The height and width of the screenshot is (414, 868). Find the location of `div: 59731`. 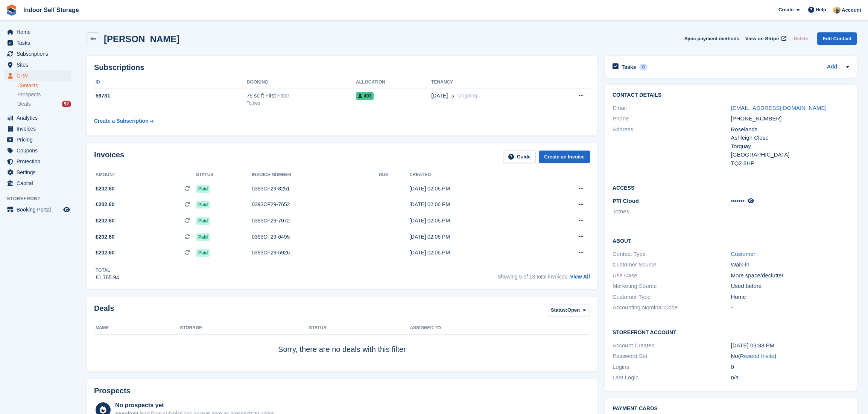

div: 59731 is located at coordinates (171, 96).